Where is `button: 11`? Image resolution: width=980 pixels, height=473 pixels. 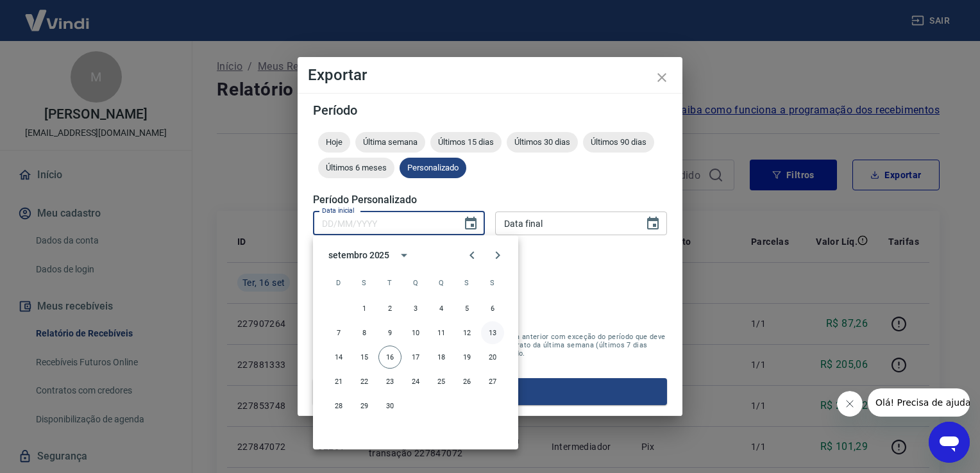
button: 11 is located at coordinates (442, 333).